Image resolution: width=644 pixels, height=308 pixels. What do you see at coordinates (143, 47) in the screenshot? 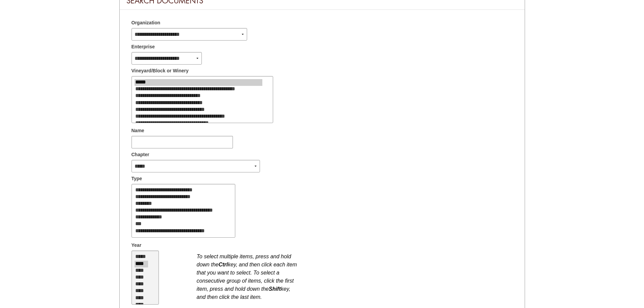
I see `span: Enterprise` at bounding box center [143, 47].